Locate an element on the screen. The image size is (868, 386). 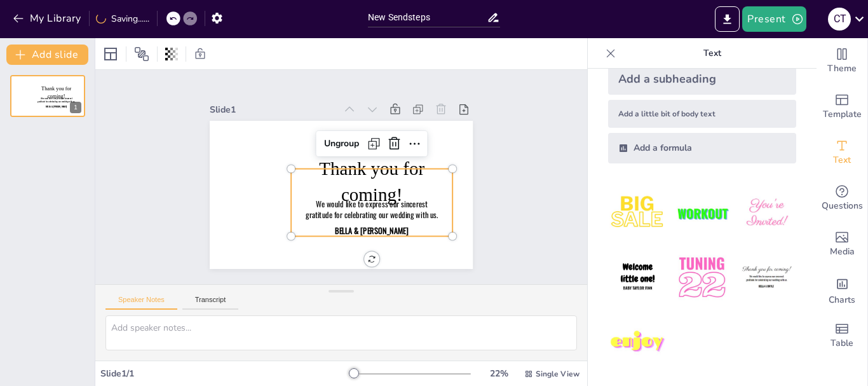
span: Theme is located at coordinates (841, 68).